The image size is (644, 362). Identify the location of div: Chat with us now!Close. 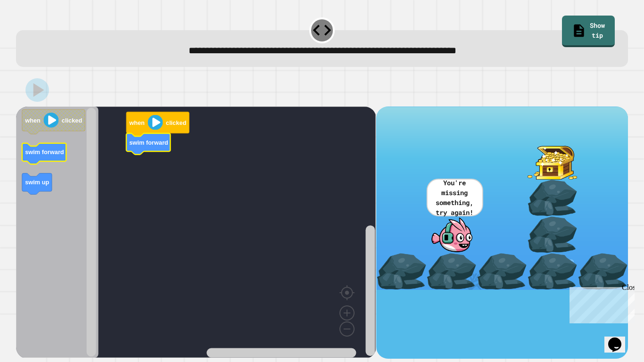
(35, 32).